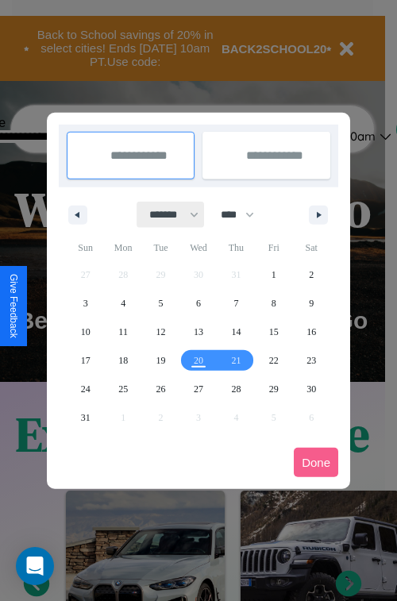 The height and width of the screenshot is (601, 397). I want to click on span: 22, so click(274, 360).